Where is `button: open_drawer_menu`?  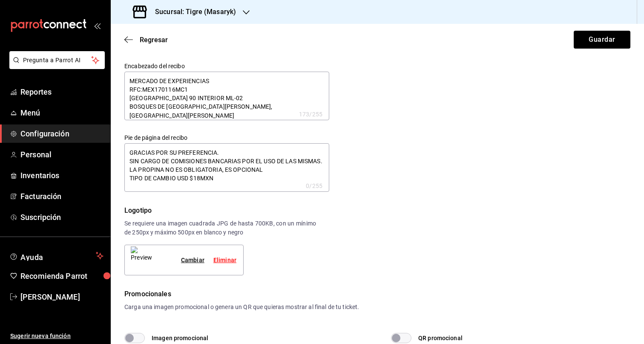 button: open_drawer_menu is located at coordinates (97, 26).